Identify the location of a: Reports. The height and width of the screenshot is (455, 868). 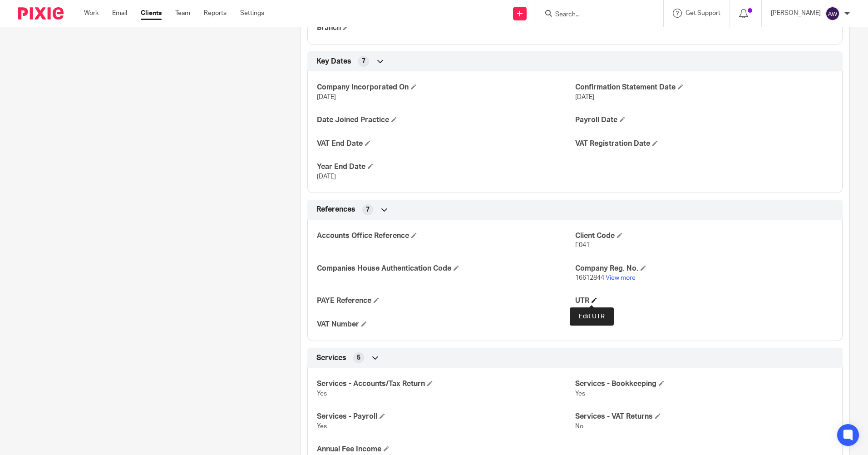
(215, 13).